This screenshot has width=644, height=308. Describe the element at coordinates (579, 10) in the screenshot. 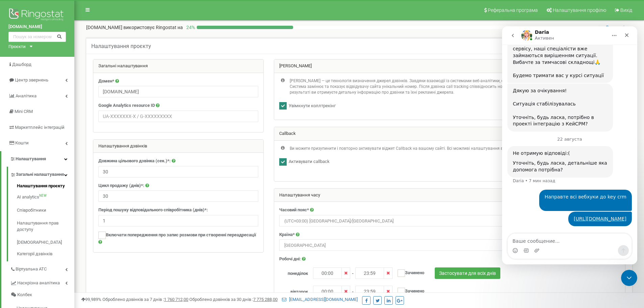

I see `span: Налаштування профілю` at that location.